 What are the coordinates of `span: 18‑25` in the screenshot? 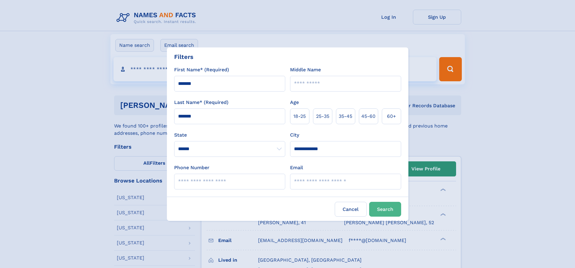 It's located at (300, 116).